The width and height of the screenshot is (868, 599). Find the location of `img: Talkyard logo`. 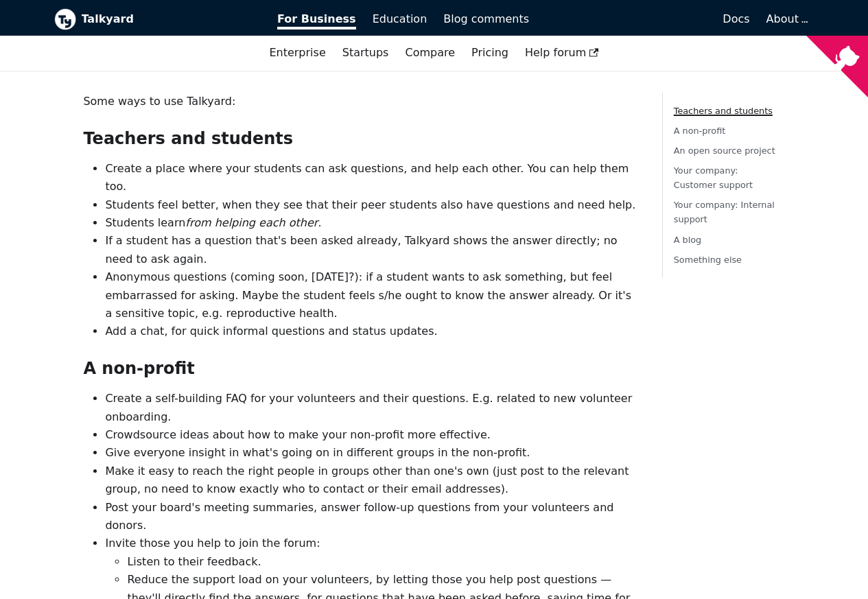

img: Talkyard logo is located at coordinates (65, 19).